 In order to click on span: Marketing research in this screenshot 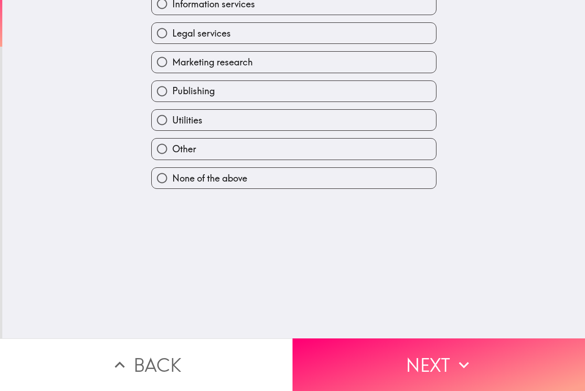, I will do `click(213, 62)`.